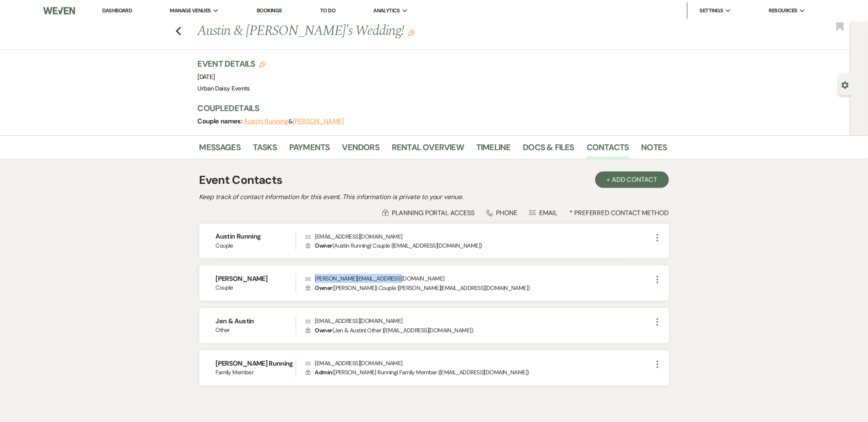 This screenshot has width=868, height=422. Describe the element at coordinates (241, 180) in the screenshot. I see `h1: Event Contacts` at that location.